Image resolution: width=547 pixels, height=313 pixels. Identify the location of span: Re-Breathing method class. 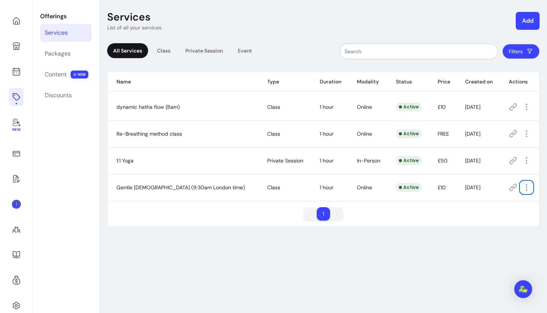
(149, 134).